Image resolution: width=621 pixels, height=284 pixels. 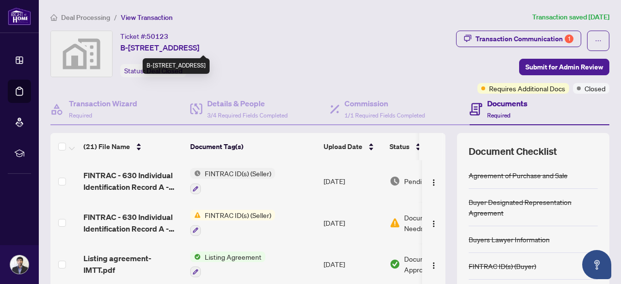 I want to click on span: Document Checklist, so click(x=512, y=151).